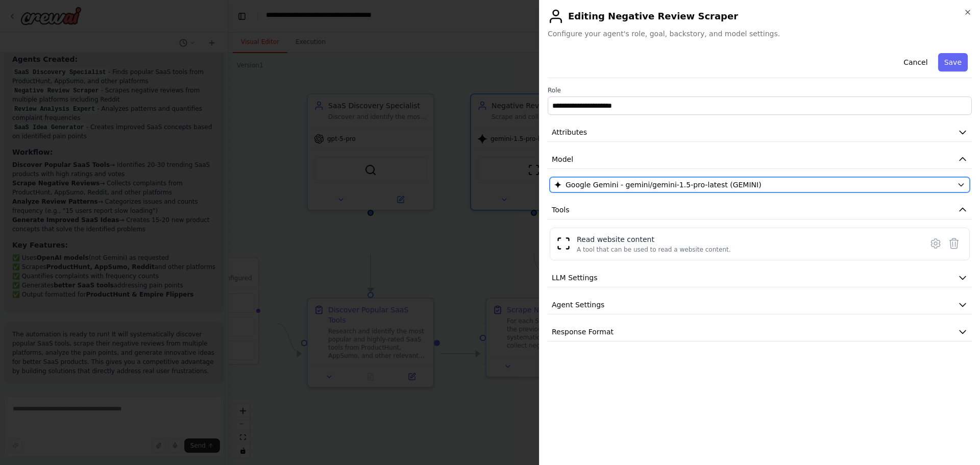 The width and height of the screenshot is (980, 465). What do you see at coordinates (562, 159) in the screenshot?
I see `span: Model` at bounding box center [562, 159].